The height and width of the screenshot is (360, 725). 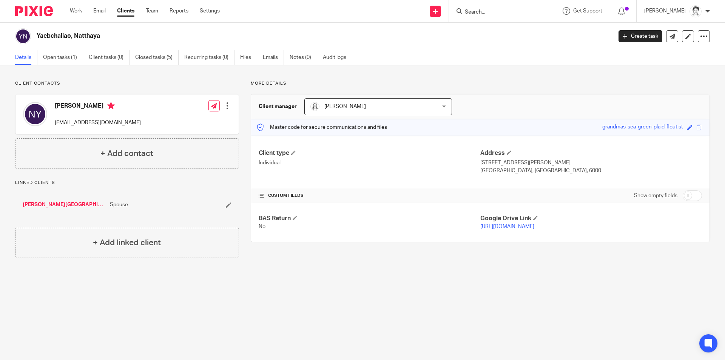 I want to click on a: Audit logs, so click(x=337, y=57).